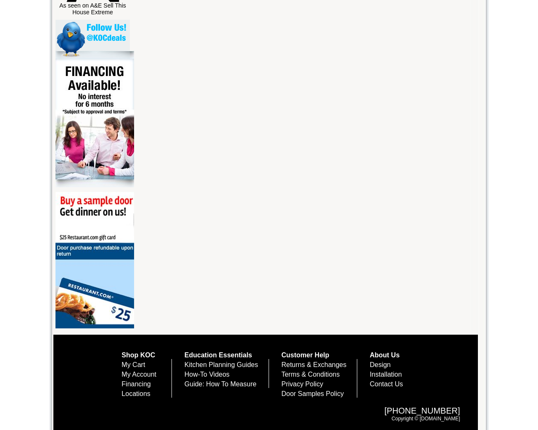 This screenshot has width=538, height=430. I want to click on a: Contact Us, so click(386, 384).